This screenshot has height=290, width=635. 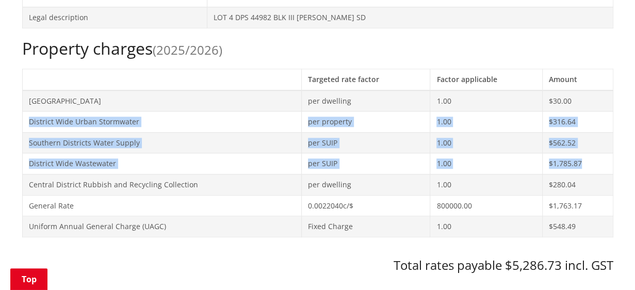 What do you see at coordinates (318, 265) in the screenshot?
I see `h3: Total rates payable $5,286.73 incl. GST` at bounding box center [318, 265].